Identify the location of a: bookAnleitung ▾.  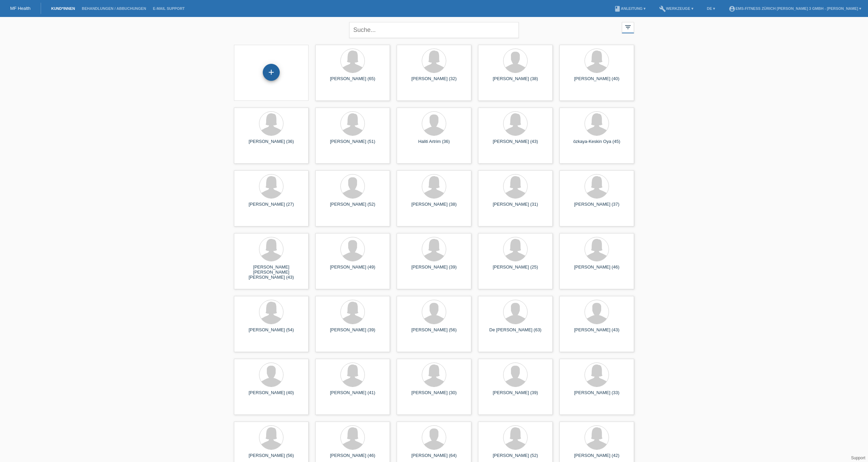
(630, 9).